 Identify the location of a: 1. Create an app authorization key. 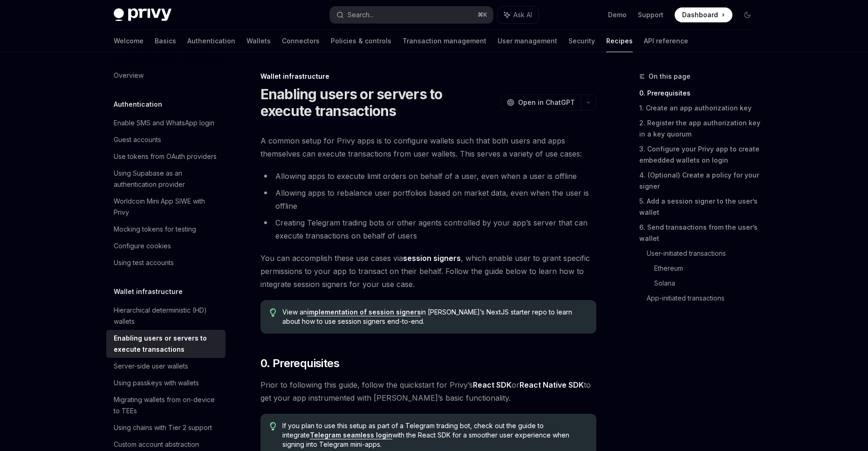
(701, 108).